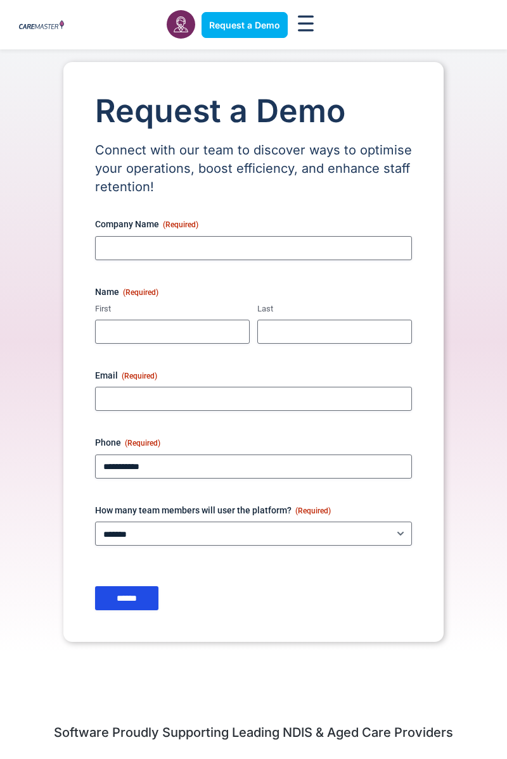 Image resolution: width=507 pixels, height=759 pixels. Describe the element at coordinates (253, 111) in the screenshot. I see `h1: Request a Demo` at that location.